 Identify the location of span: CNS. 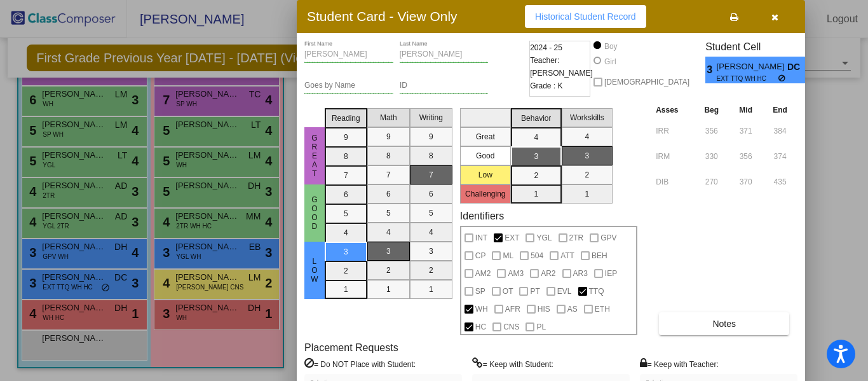
(511, 327).